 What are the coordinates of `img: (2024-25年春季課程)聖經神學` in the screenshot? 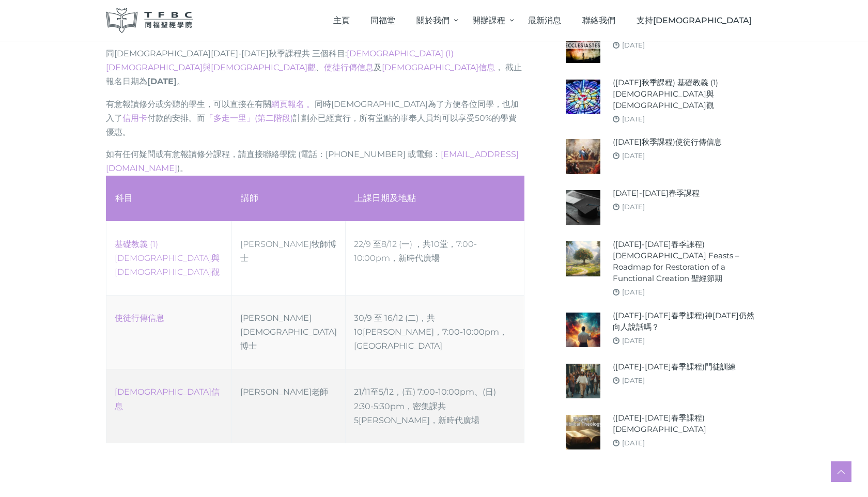 It's located at (583, 432).